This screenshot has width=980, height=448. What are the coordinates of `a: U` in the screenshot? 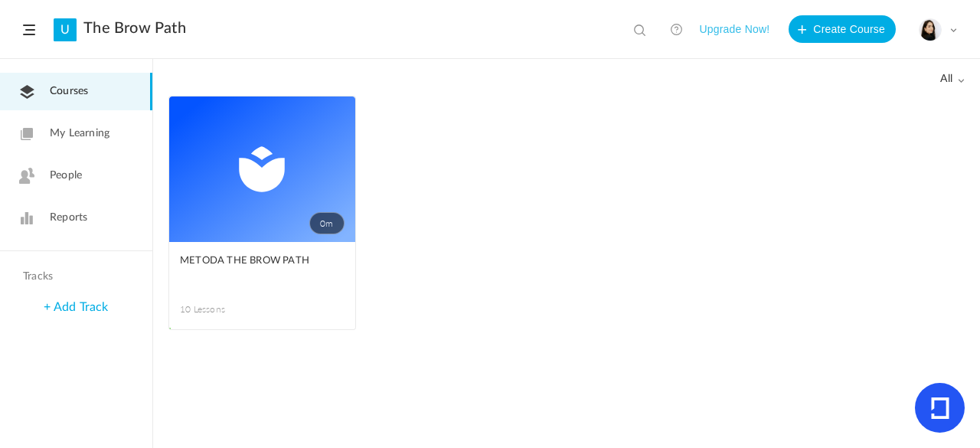 It's located at (65, 30).